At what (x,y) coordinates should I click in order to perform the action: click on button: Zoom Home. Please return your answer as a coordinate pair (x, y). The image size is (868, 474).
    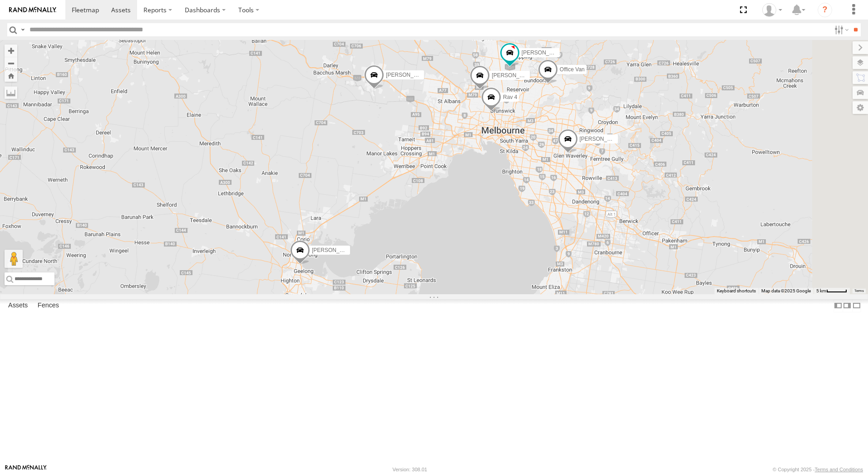
    Looking at the image, I should click on (11, 75).